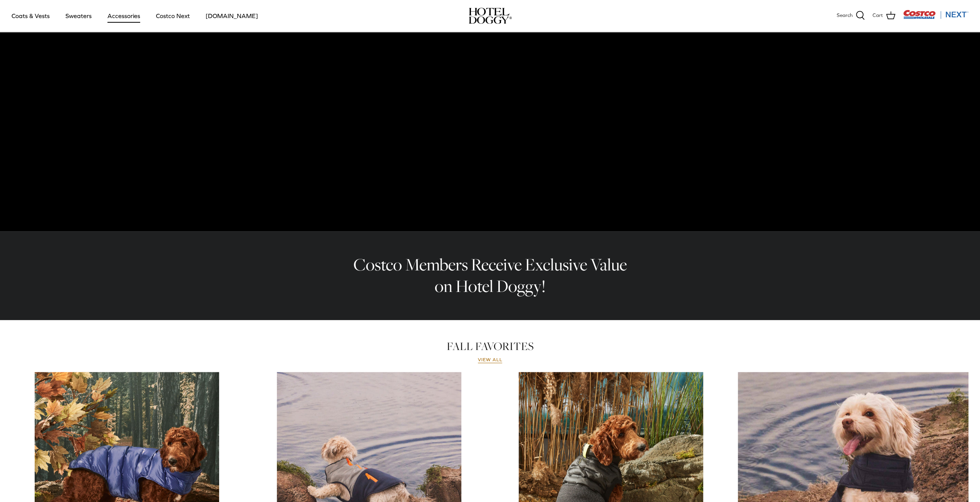 The width and height of the screenshot is (980, 502). What do you see at coordinates (490, 15) in the screenshot?
I see `img: hoteldoggycom` at bounding box center [490, 15].